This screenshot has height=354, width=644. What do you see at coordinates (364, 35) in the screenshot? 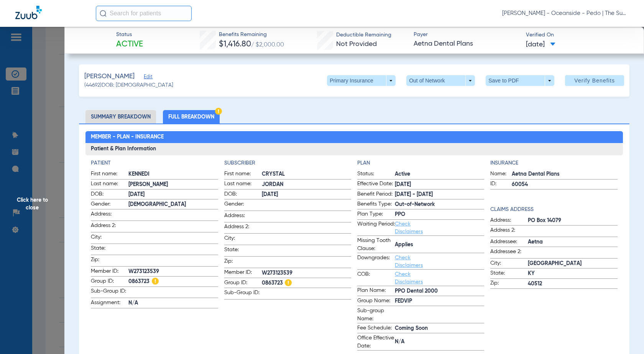
I see `span: Deductible Remaining` at bounding box center [364, 35].